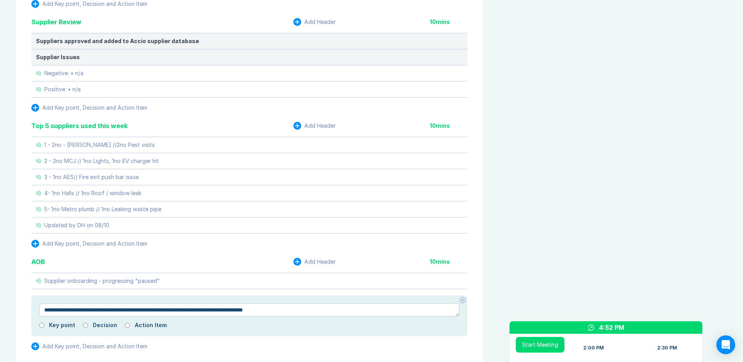 Image resolution: width=743 pixels, height=362 pixels. I want to click on div: AOB, so click(38, 262).